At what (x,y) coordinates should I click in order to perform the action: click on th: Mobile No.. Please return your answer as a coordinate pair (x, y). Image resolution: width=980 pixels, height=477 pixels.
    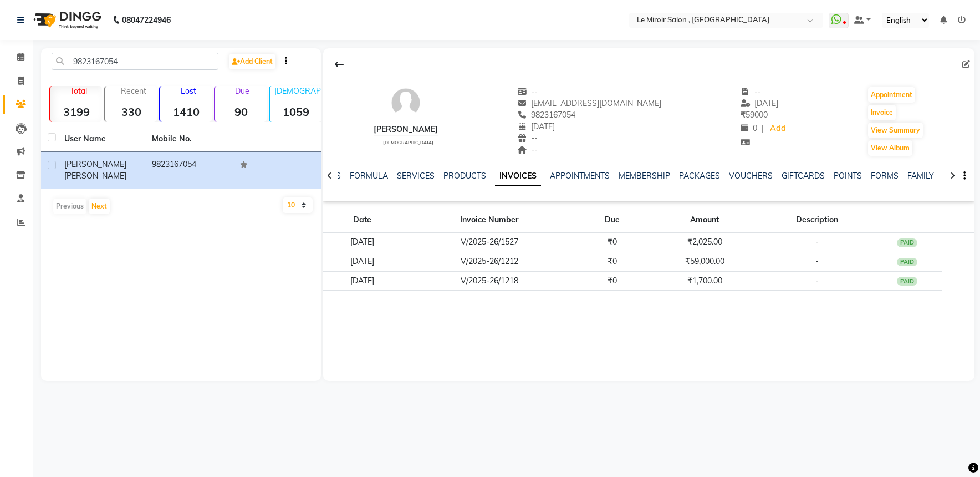
    Looking at the image, I should click on (189, 139).